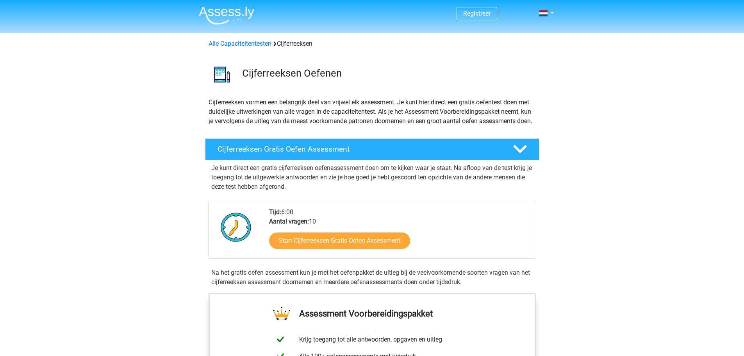  Describe the element at coordinates (477, 13) in the screenshot. I see `a: Registreer` at that location.